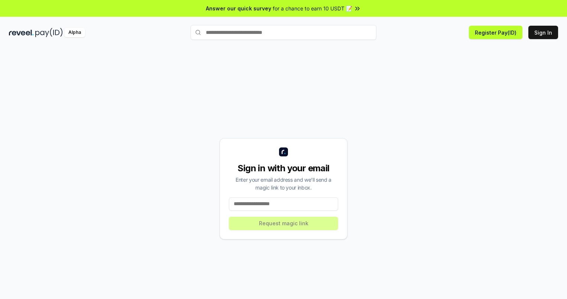 The image size is (567, 299). I want to click on button: Sign In, so click(544, 32).